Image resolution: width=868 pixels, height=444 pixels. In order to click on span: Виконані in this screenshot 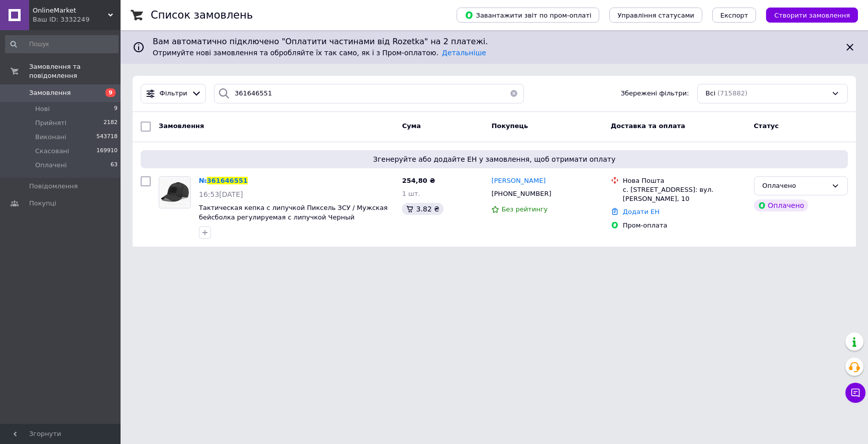, I will do `click(51, 137)`.